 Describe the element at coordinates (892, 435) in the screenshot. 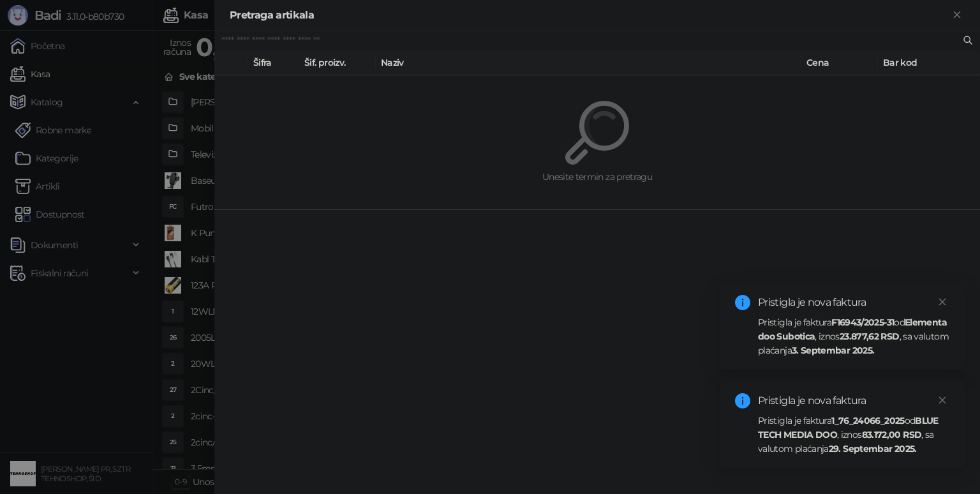

I see `strong: 83.172,00 RSD` at that location.